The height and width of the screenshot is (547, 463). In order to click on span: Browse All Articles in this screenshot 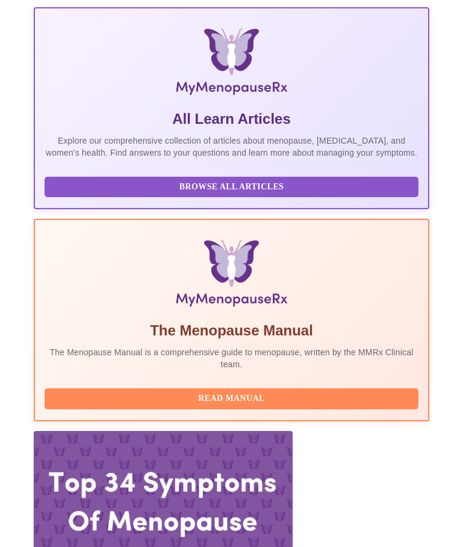, I will do `click(232, 187)`.